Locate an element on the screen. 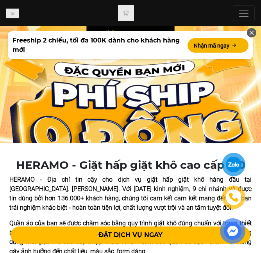 The height and width of the screenshot is (253, 261). button: Nhận mã ngay is located at coordinates (218, 45).